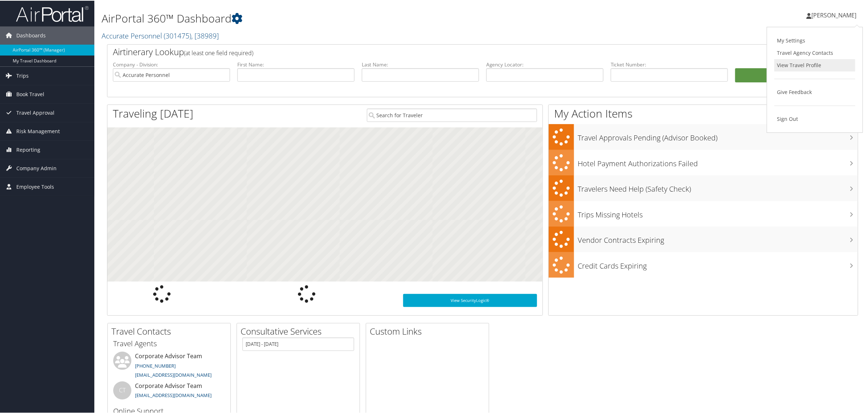  I want to click on a: Travel Agency Contacts, so click(815, 53).